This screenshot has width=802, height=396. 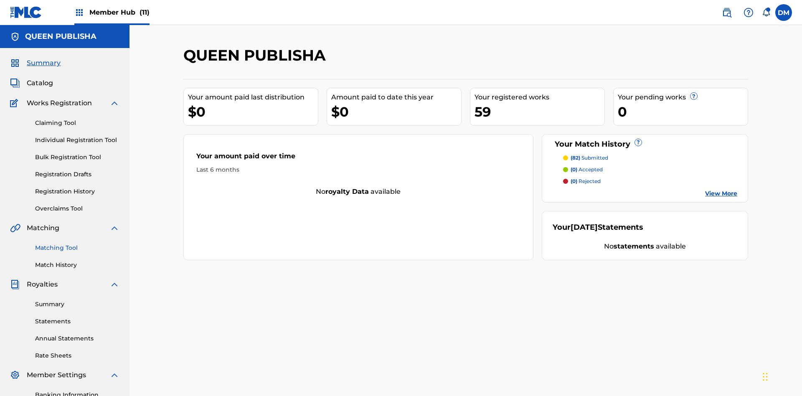 What do you see at coordinates (727, 13) in the screenshot?
I see `a: Public Search` at bounding box center [727, 13].